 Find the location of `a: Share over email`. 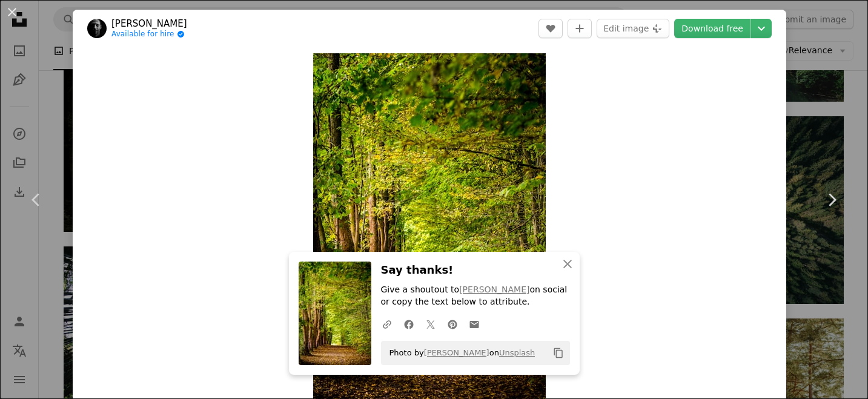

a: Share over email is located at coordinates (474, 324).